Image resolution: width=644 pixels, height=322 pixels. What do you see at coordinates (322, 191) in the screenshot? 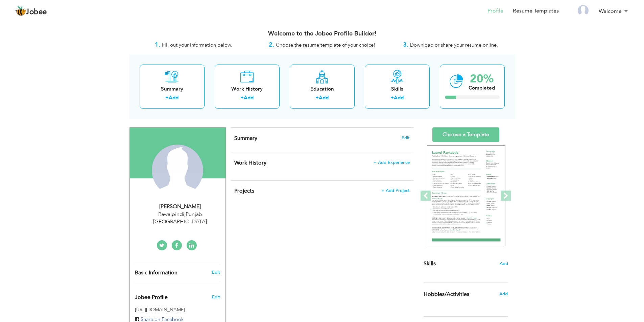
I see `h4: This helps to highlight the project, tools and skills you have worked on.` at bounding box center [322, 191].